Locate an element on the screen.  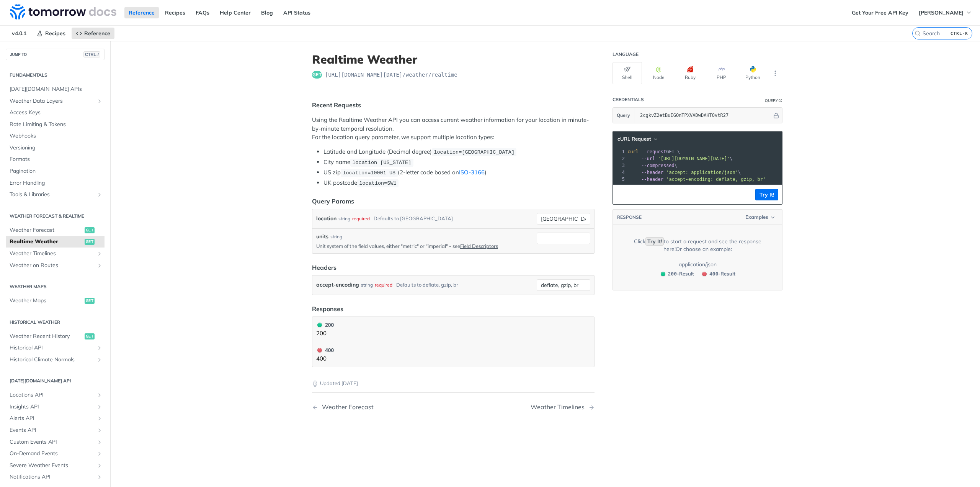
button: 200 200200 is located at coordinates (453, 329).